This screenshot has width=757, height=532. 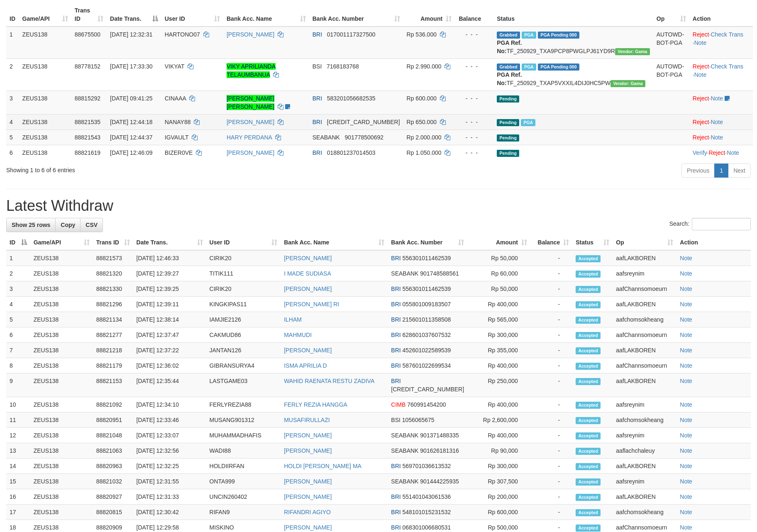 I want to click on span: Copy 628601037607532 to clipboard, so click(x=426, y=335).